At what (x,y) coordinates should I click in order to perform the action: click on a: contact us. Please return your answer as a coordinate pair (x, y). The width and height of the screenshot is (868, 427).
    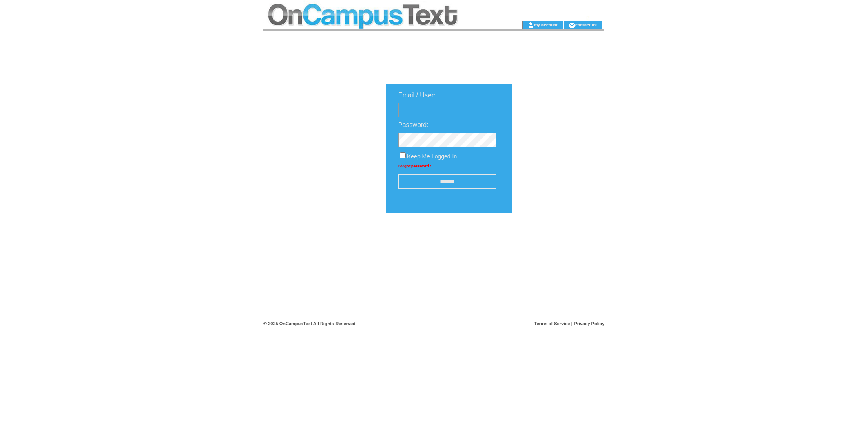
    Looking at the image, I should click on (586, 24).